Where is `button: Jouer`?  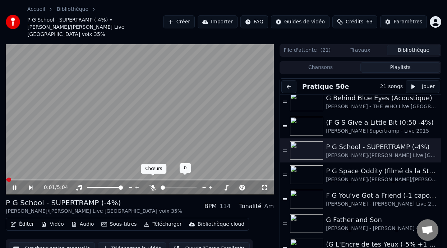 button: Jouer is located at coordinates (423, 87).